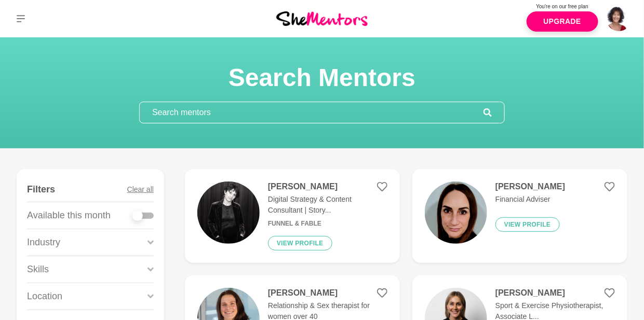  What do you see at coordinates (69, 215) in the screenshot?
I see `p: Available this month` at bounding box center [69, 215].